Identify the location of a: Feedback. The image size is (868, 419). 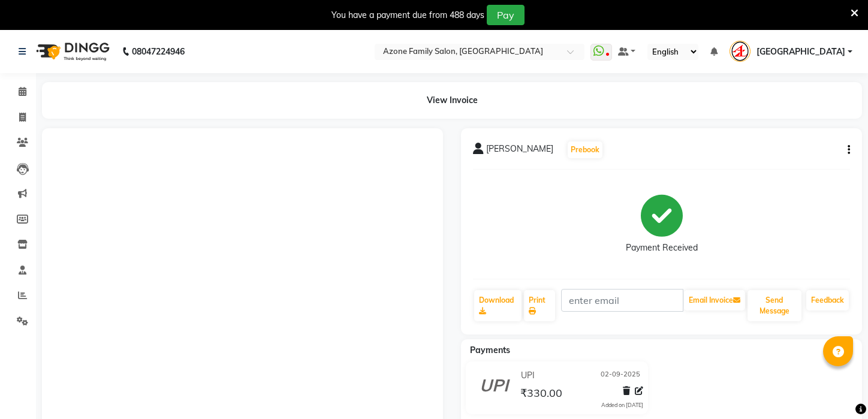
(827, 300).